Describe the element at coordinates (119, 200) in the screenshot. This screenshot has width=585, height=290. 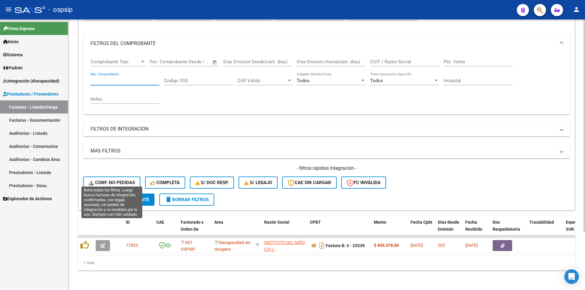
I see `button: Buscar Comprobante` at that location.